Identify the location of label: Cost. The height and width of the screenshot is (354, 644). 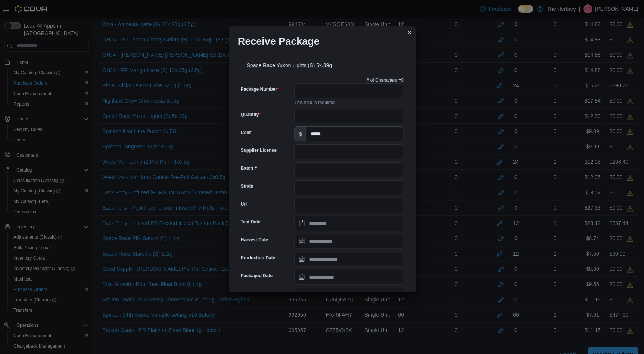
(247, 133).